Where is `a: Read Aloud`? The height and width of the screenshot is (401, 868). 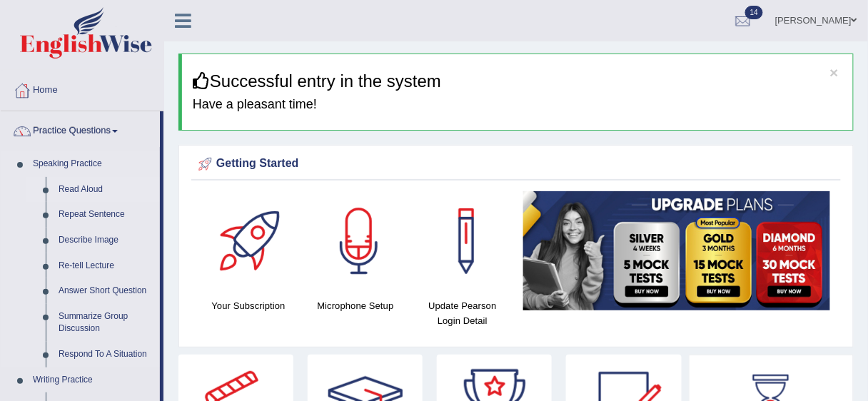 a: Read Aloud is located at coordinates (106, 190).